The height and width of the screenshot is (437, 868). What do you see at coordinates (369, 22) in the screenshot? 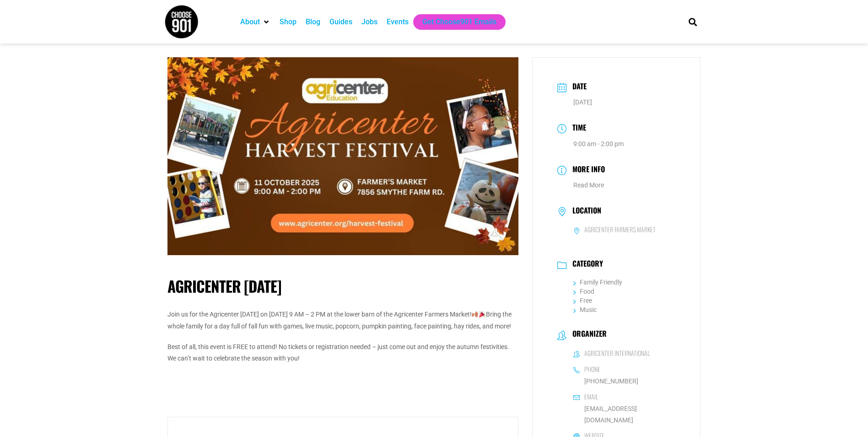
I see `div: Jobs` at bounding box center [369, 22].